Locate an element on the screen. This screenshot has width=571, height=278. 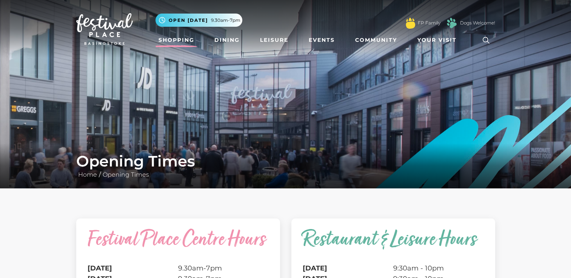
td: 9:30am - 10pm is located at coordinates (438, 268).